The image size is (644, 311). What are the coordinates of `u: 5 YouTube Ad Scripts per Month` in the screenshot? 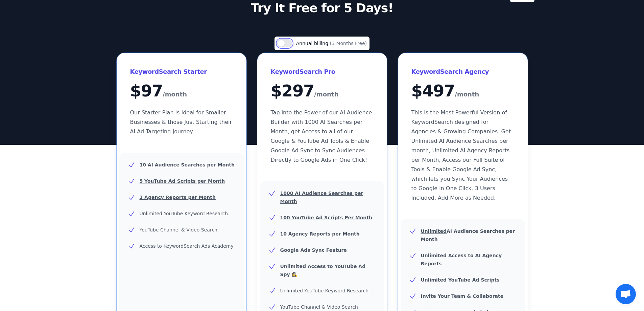 It's located at (182, 181).